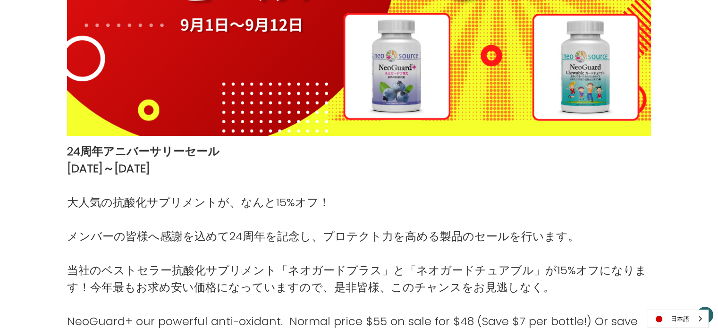  I want to click on strong: 24周年アニバーサリーセール, so click(143, 151).